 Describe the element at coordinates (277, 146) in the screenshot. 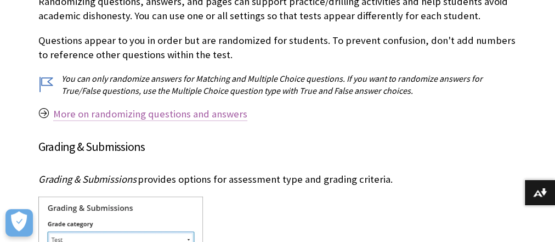

I see `h4: Grading & Submissions` at that location.